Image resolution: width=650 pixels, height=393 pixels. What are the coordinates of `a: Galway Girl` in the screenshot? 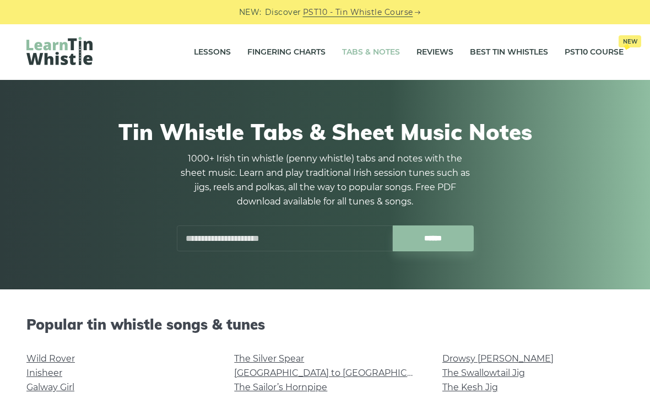 It's located at (50, 387).